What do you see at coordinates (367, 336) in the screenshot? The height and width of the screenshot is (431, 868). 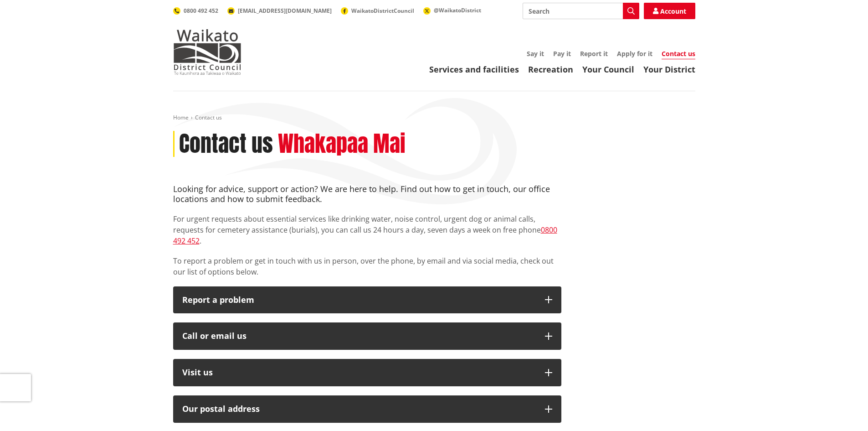 I see `button: Call or email us` at bounding box center [367, 336].